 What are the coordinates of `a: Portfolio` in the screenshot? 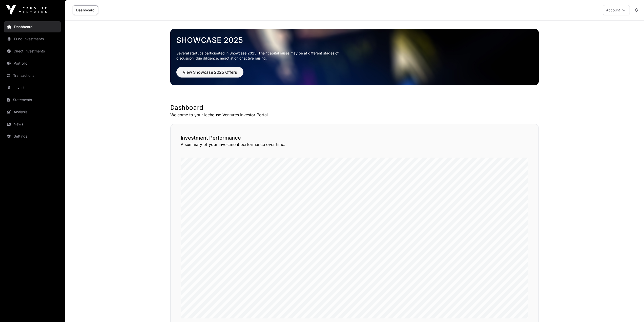 It's located at (32, 63).